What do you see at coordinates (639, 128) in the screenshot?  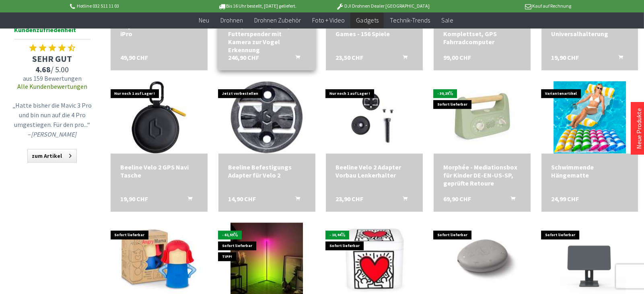 I see `a: Neue Produkte` at bounding box center [639, 128].